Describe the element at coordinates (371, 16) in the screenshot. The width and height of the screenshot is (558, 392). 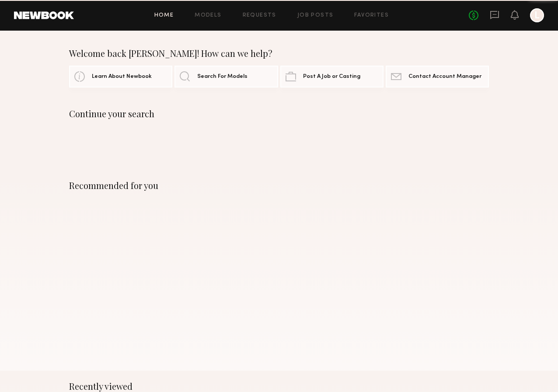
I see `a: Favorites` at that location.